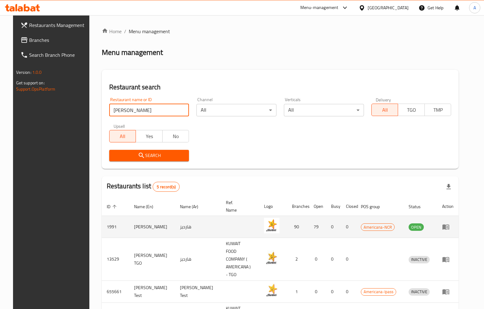 The image size is (484, 309). Describe the element at coordinates (112, 31) in the screenshot. I see `a: Home` at that location.